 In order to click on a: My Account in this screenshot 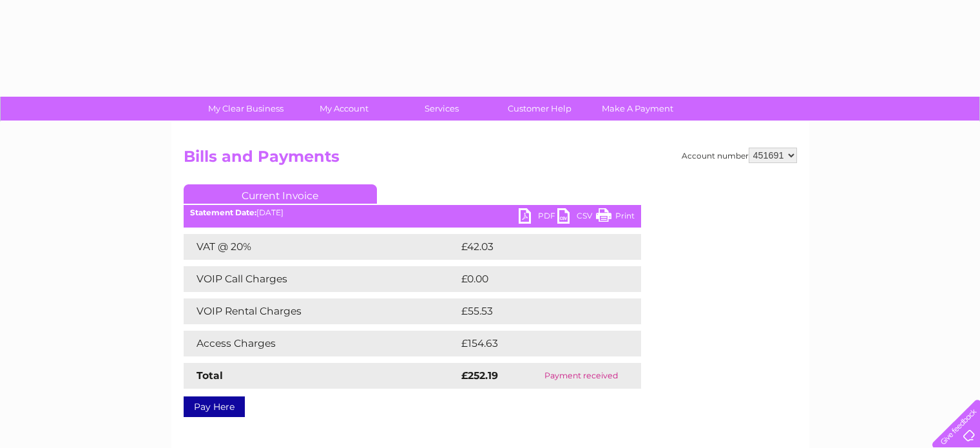, I will do `click(344, 108)`.